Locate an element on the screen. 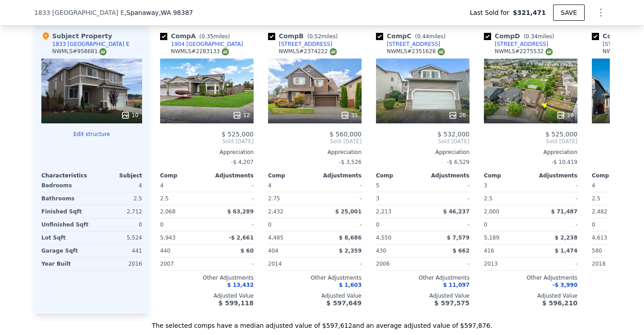  span: -$ 3,526 is located at coordinates (350, 162).